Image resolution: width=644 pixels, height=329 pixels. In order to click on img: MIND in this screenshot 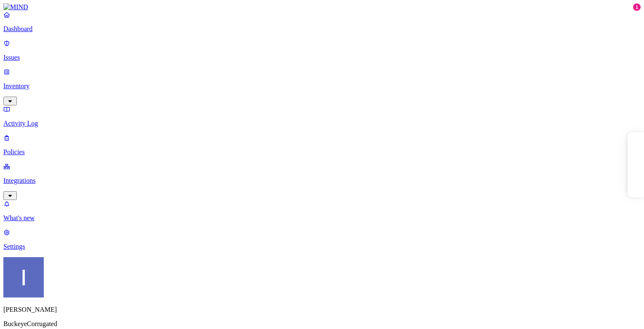, I will do `click(15, 7)`.